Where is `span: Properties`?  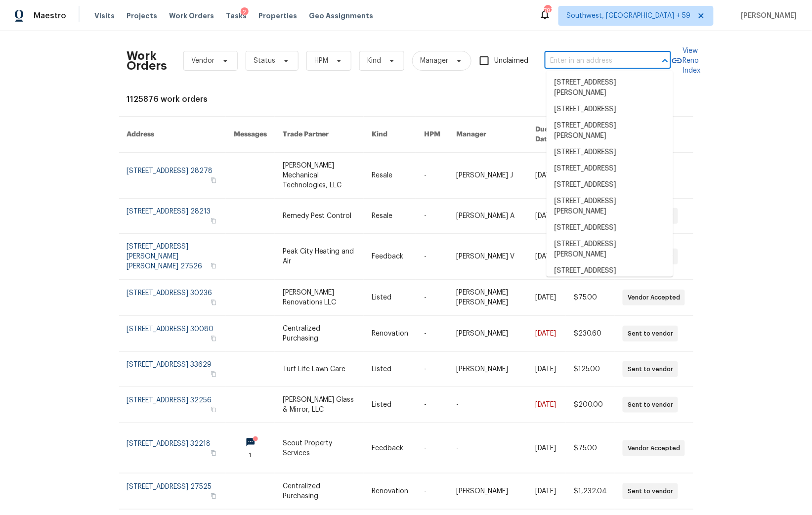
span: Properties is located at coordinates (278, 16).